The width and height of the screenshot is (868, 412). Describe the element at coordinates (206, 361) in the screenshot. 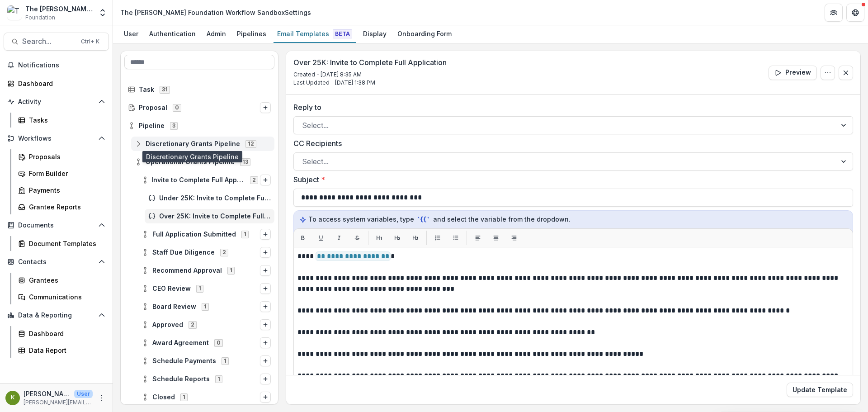

I see `div: Schedule Payments1Options` at that location.